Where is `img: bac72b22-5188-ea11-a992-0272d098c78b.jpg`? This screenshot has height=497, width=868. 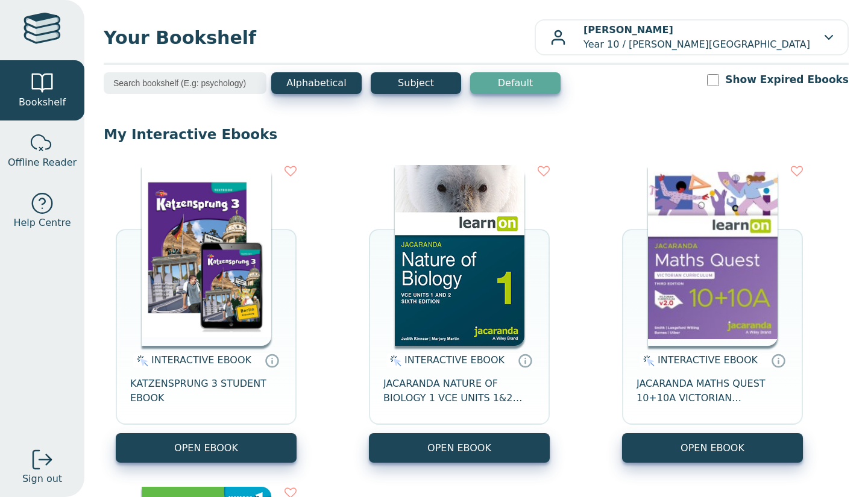 img: bac72b22-5188-ea11-a992-0272d098c78b.jpg is located at coordinates (459, 255).